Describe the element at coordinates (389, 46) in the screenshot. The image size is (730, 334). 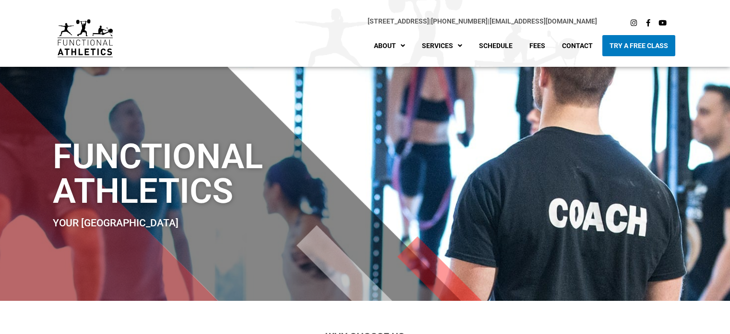
I see `a: About` at that location.